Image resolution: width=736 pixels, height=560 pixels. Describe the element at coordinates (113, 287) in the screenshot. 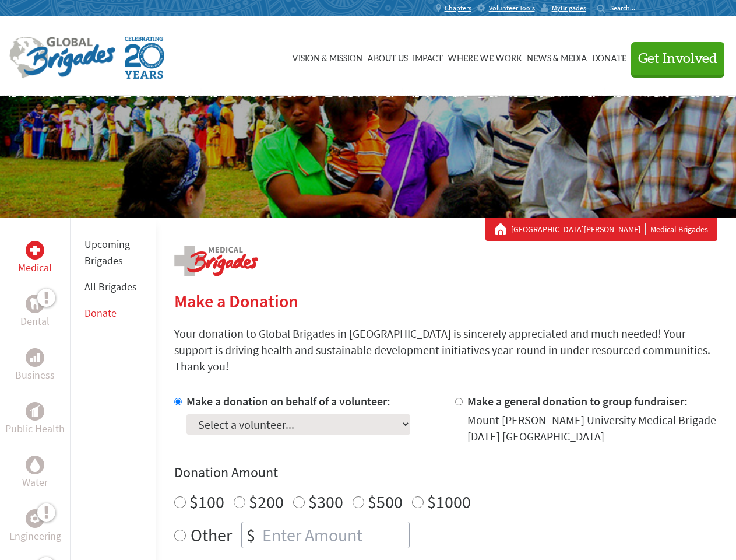

I see `li: All Brigades` at that location.